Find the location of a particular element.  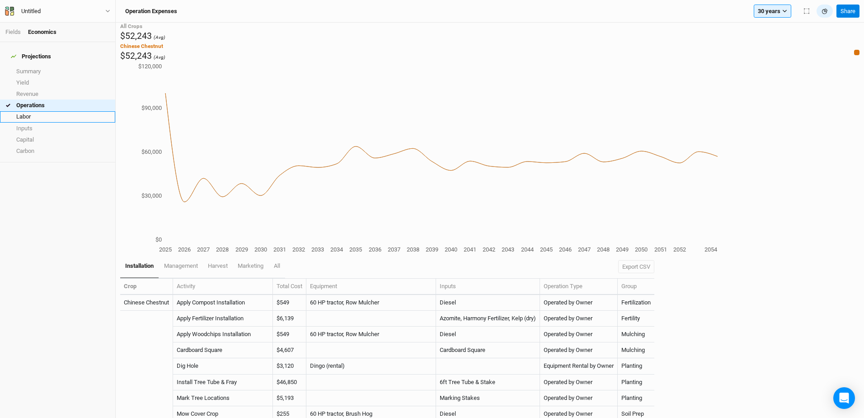

button: Export CSV is located at coordinates (637, 267).